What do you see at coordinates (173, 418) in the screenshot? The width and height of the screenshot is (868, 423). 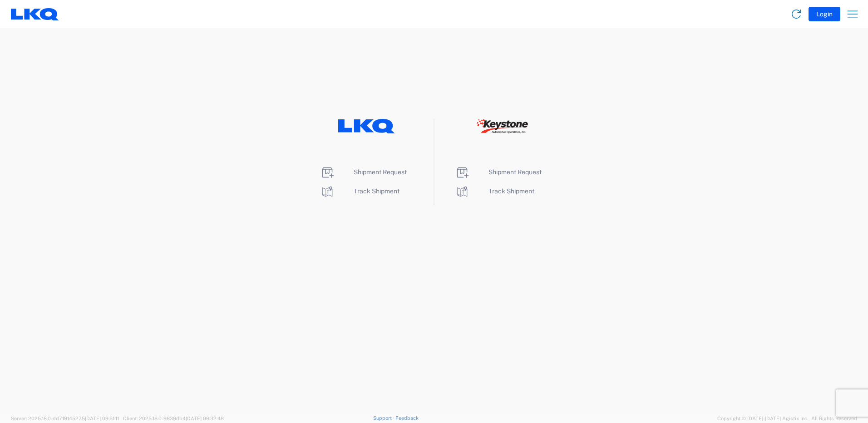 I see `span: Client: 2025.18.0-9839db4` at bounding box center [173, 418].